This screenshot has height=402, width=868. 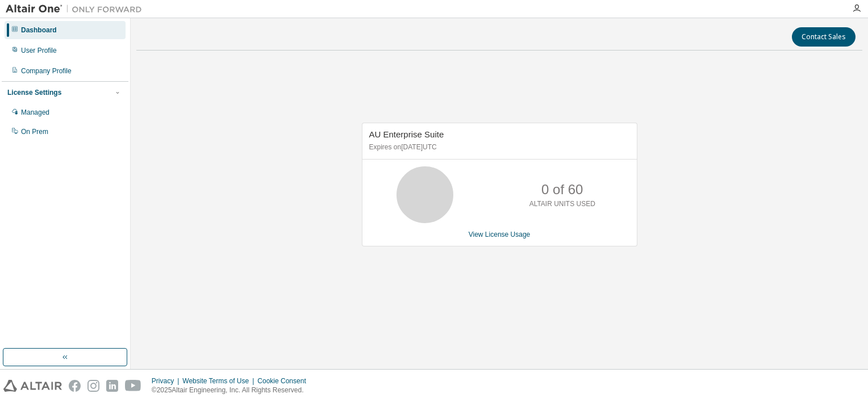 What do you see at coordinates (33, 386) in the screenshot?
I see `img: altair_logo.svg` at bounding box center [33, 386].